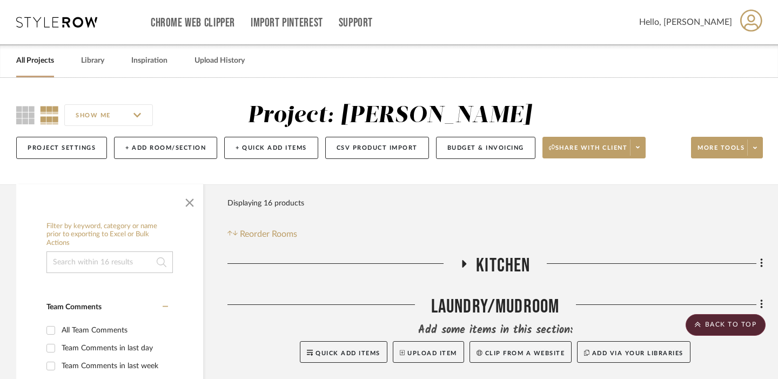 The width and height of the screenshot is (778, 379). Describe the element at coordinates (348, 353) in the screenshot. I see `span: Quick Add Items` at that location.